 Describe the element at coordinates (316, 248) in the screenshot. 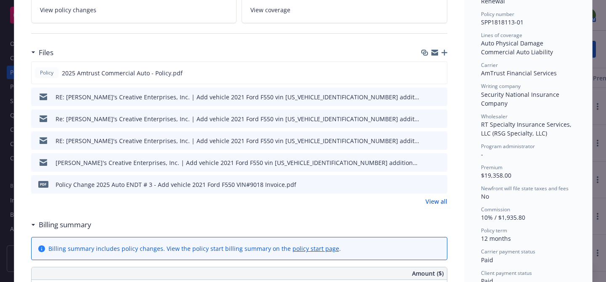

I see `a: policy start page` at that location.